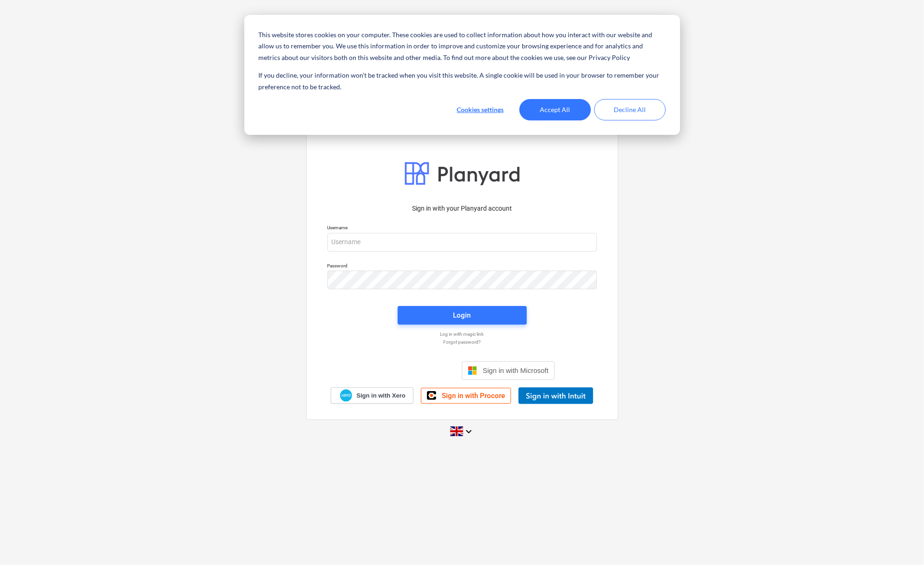 The image size is (924, 565). What do you see at coordinates (462, 208) in the screenshot?
I see `p: Sign in with your Planyard account` at bounding box center [462, 208].